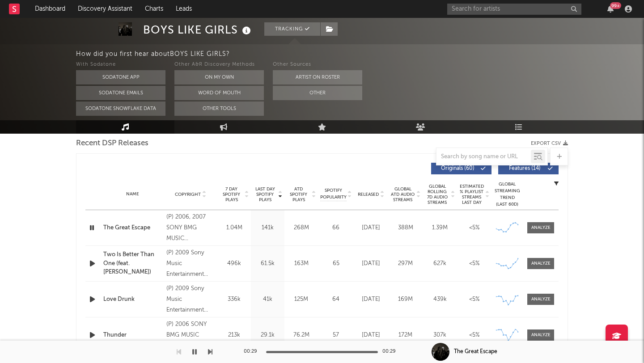 This screenshot has height=363, width=644. What do you see at coordinates (292, 29) in the screenshot?
I see `button: Tracking` at bounding box center [292, 29].